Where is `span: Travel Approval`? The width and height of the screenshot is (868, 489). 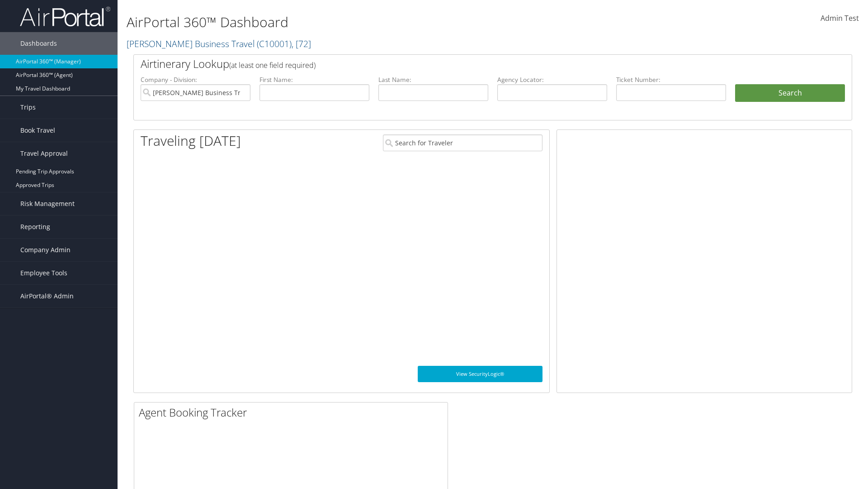 span: Travel Approval is located at coordinates (44, 153).